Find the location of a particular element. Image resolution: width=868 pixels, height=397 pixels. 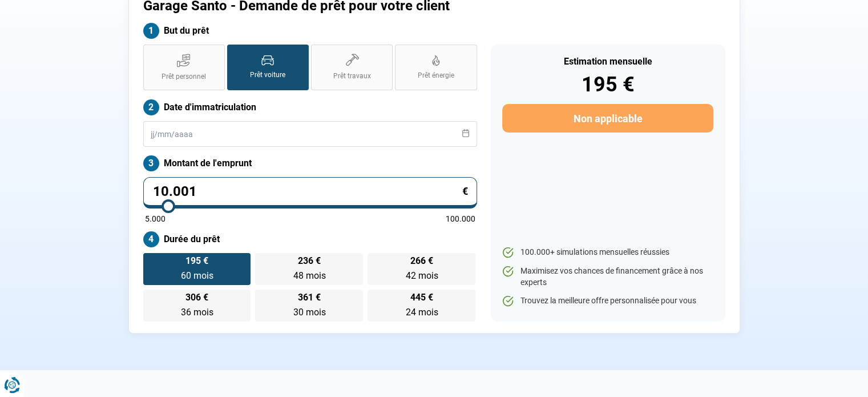

span: 48 mois is located at coordinates (309, 275).